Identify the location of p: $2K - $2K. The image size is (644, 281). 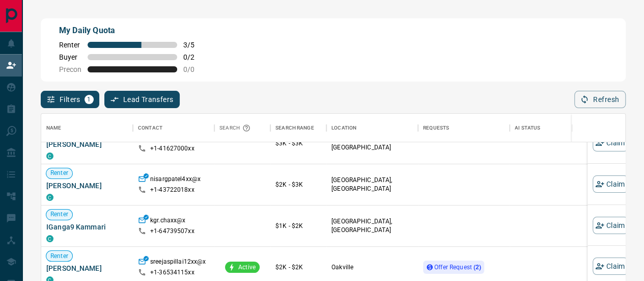
(298, 267).